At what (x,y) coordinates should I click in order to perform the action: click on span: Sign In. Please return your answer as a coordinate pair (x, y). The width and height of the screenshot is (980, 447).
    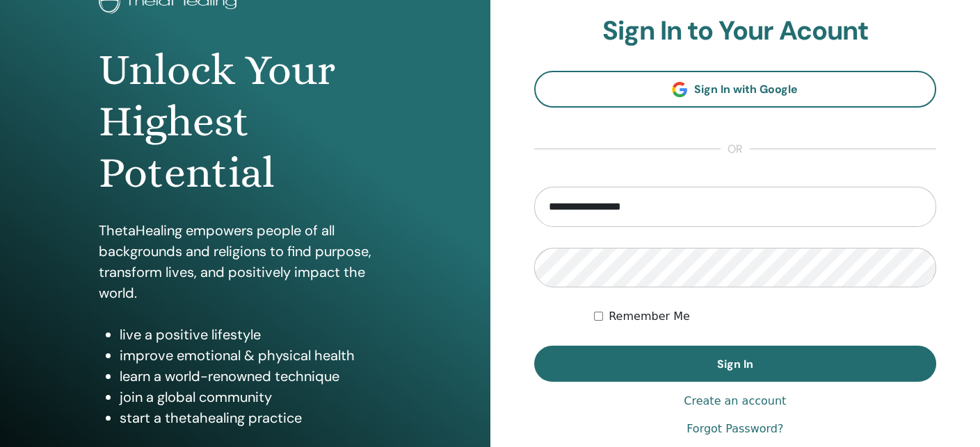
    Looking at the image, I should click on (735, 364).